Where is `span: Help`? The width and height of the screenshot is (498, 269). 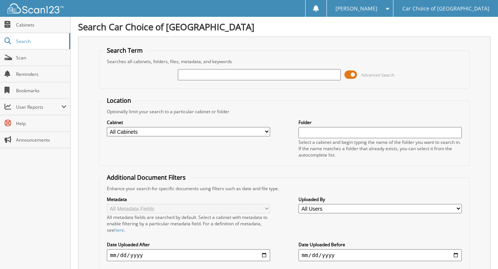
span: Help is located at coordinates (41, 123).